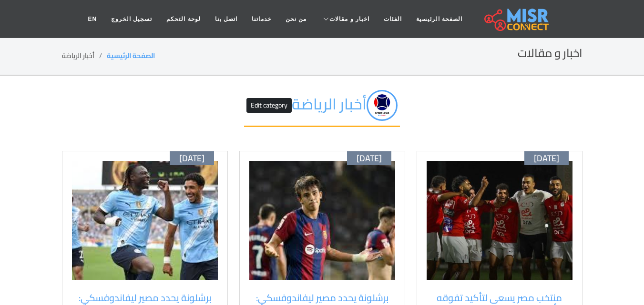 This screenshot has height=305, width=644. I want to click on a: لوحة التحكم, so click(183, 19).